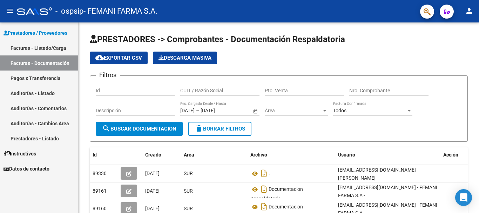  Describe the element at coordinates (139, 129) in the screenshot. I see `button: Buscar Documentacion` at that location.